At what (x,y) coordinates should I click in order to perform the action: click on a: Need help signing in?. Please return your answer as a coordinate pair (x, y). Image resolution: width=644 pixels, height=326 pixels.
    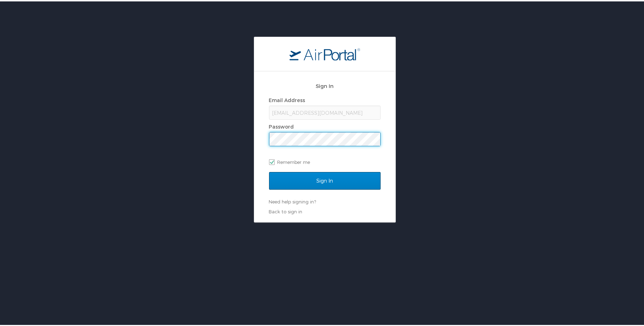
    Looking at the image, I should click on (293, 200).